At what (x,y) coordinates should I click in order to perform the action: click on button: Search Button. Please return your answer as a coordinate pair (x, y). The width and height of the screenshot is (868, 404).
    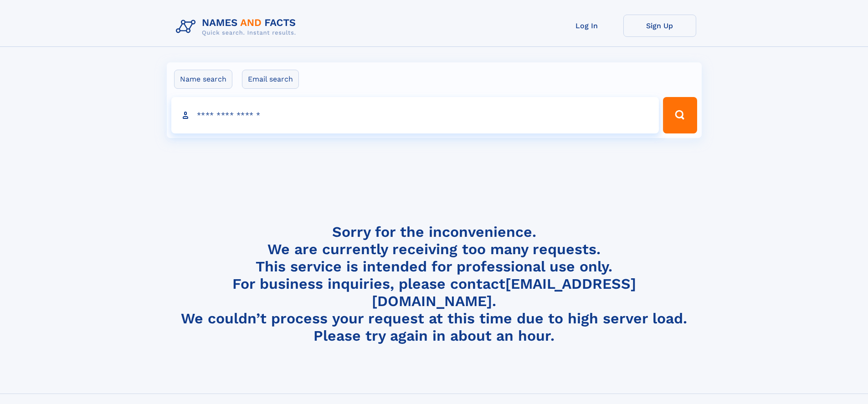
    Looking at the image, I should click on (680, 115).